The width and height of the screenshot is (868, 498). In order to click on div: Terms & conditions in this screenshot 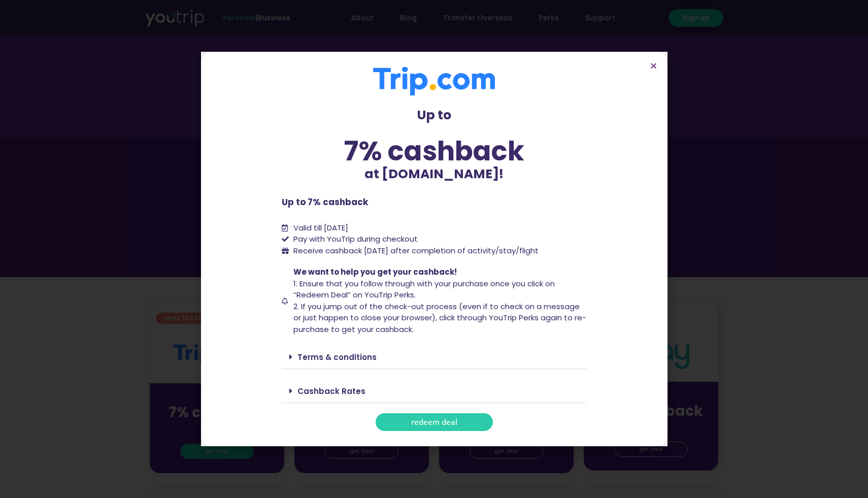, I will do `click(434, 357)`.